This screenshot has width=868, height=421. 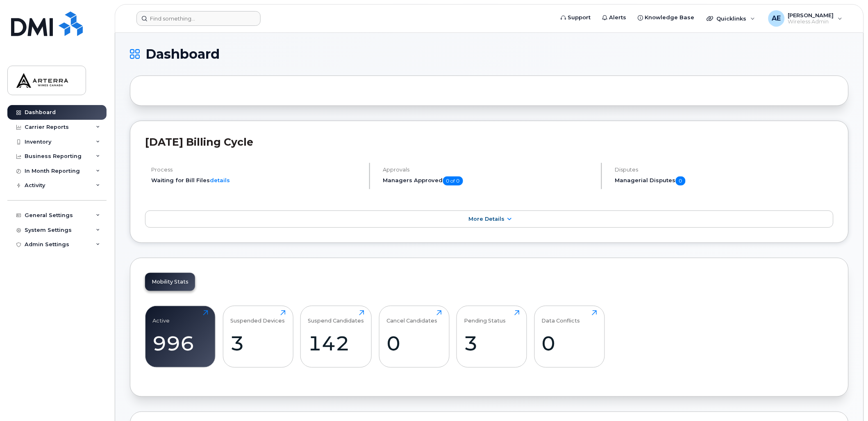 What do you see at coordinates (488, 169) in the screenshot?
I see `h4: Approvals` at bounding box center [488, 169].